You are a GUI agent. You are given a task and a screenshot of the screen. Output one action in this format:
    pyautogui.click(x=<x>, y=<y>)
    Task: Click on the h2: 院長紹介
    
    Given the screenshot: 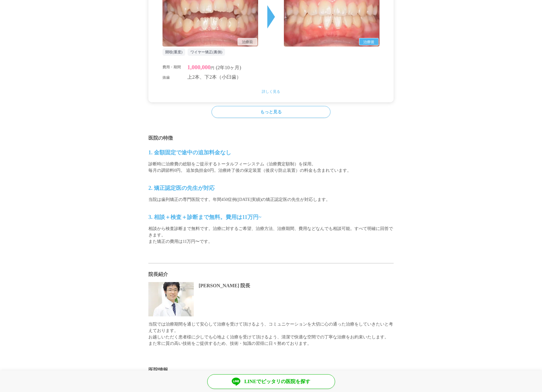 What is the action you would take?
    pyautogui.click(x=271, y=274)
    